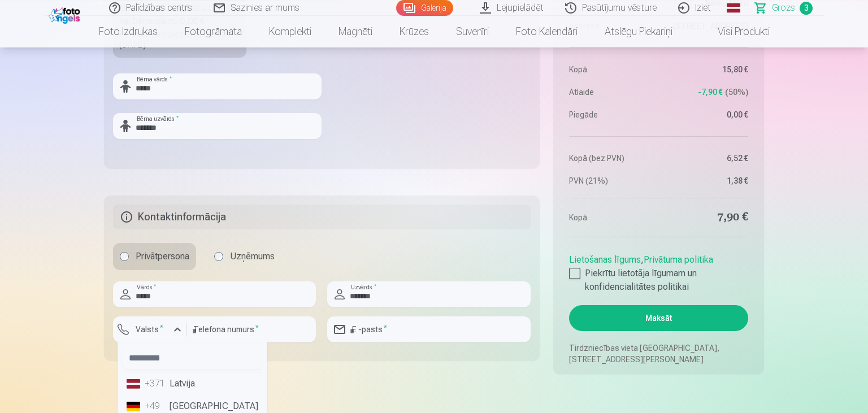  What do you see at coordinates (244, 257) in the screenshot?
I see `label: Uzņēmums` at bounding box center [244, 257].